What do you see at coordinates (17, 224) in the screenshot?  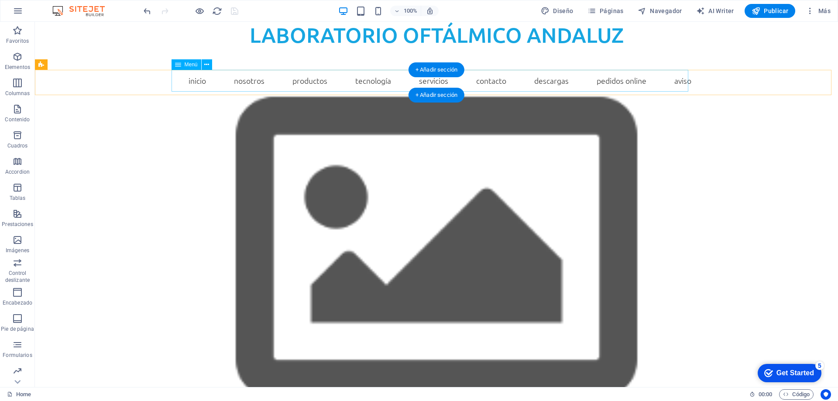 I see `p: Prestaciones` at bounding box center [17, 224].